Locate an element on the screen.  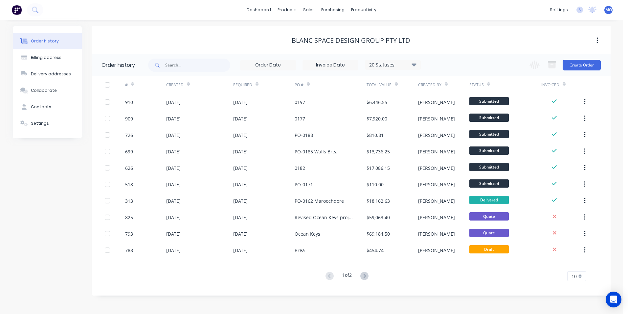
div: $17,086.15 is located at coordinates (378, 168).